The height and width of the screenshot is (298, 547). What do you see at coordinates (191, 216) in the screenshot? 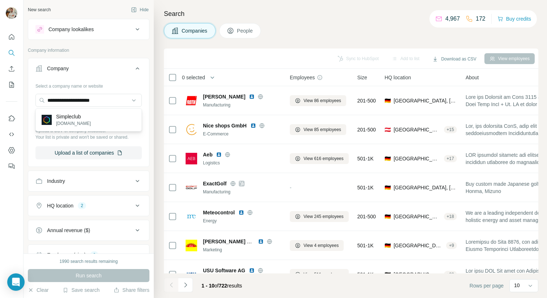
I see `img: Logo of Meteocontrol` at bounding box center [191, 216].